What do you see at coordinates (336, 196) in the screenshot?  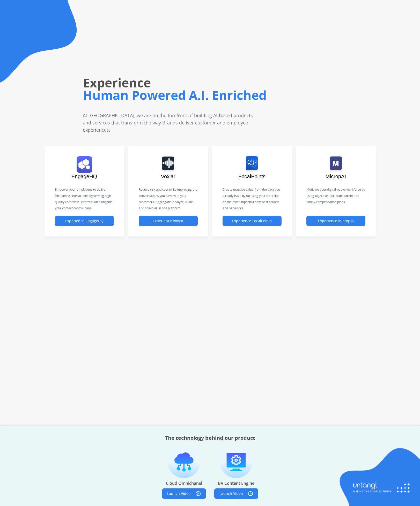 I see `p: Motivate your digital-native workforce by using objective, fair, transparent and timely compensat...` at bounding box center [336, 196].